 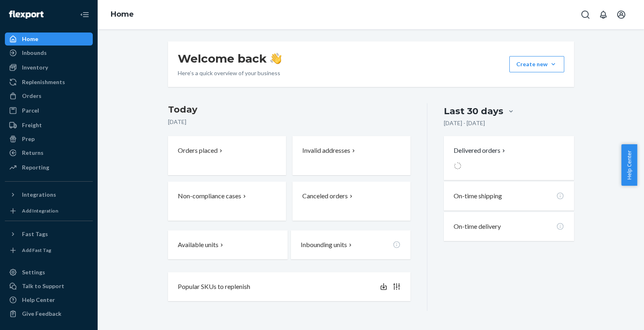 I want to click on div: Talk to Support, so click(x=43, y=287).